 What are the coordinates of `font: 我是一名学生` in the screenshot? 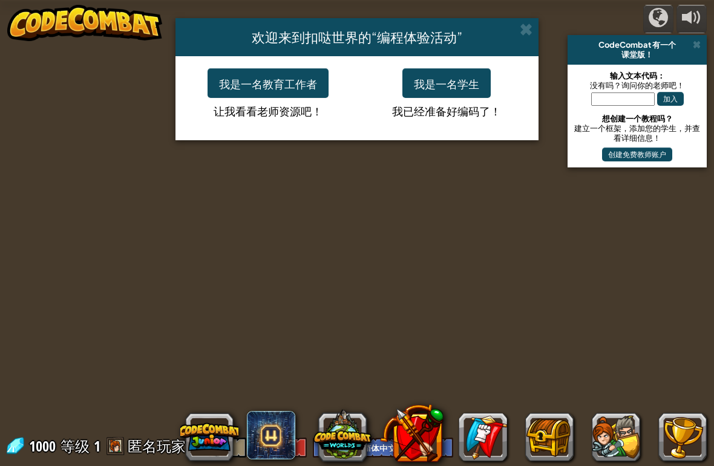 It's located at (446, 83).